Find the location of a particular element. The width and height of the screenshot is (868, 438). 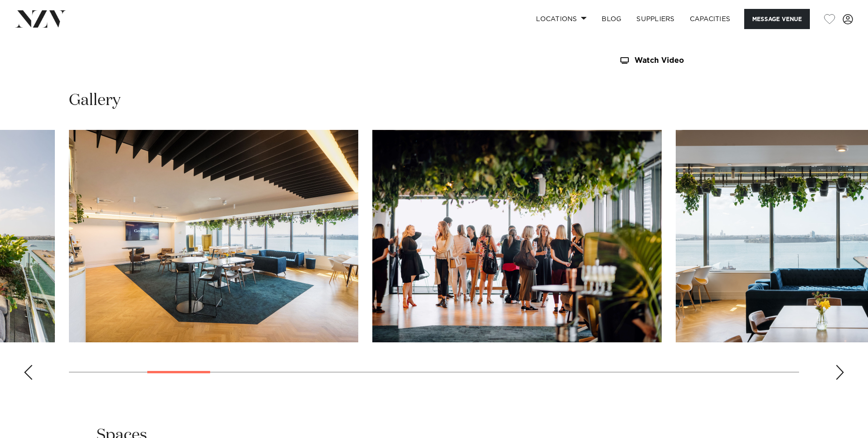

h2: Gallery is located at coordinates (94, 100).